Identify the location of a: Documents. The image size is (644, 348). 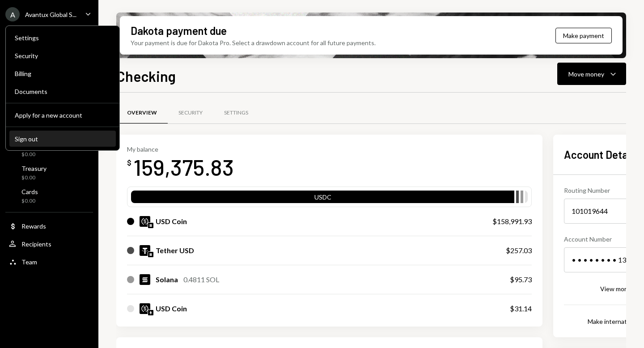
(63, 91).